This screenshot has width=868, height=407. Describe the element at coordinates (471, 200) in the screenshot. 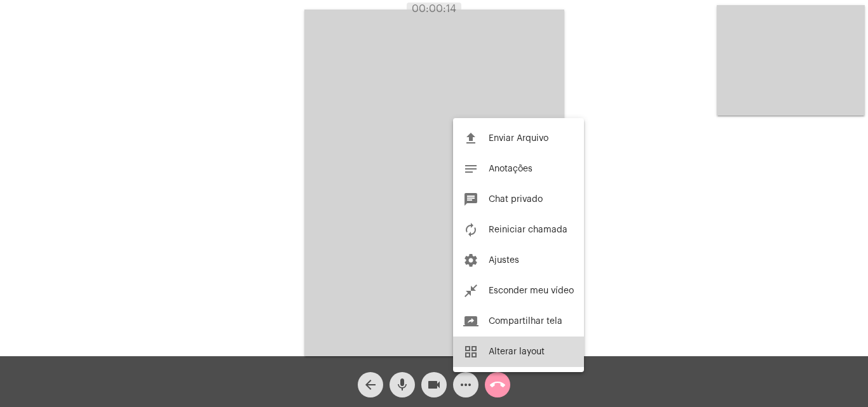

I see `mat-icon: chat` at that location.